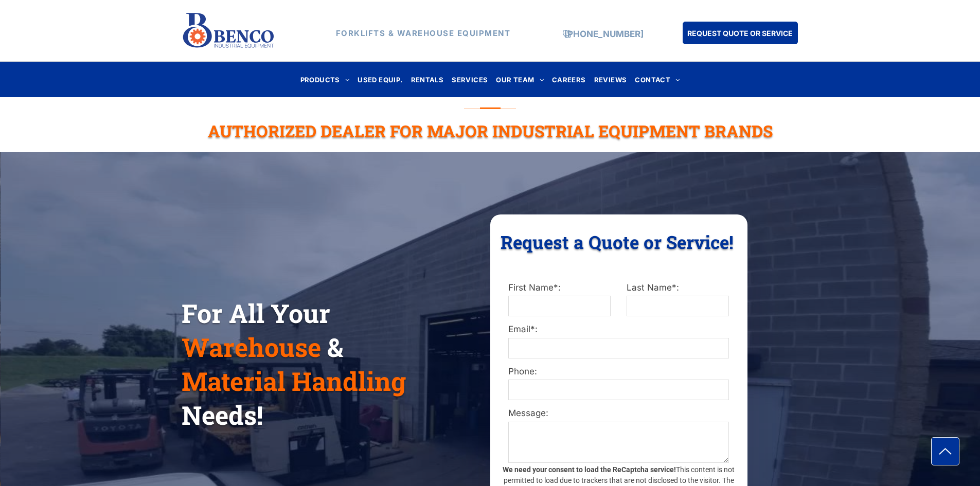 Image resolution: width=980 pixels, height=486 pixels. Describe the element at coordinates (740, 33) in the screenshot. I see `a: REQUEST QUOTE OR SERVICE` at that location.